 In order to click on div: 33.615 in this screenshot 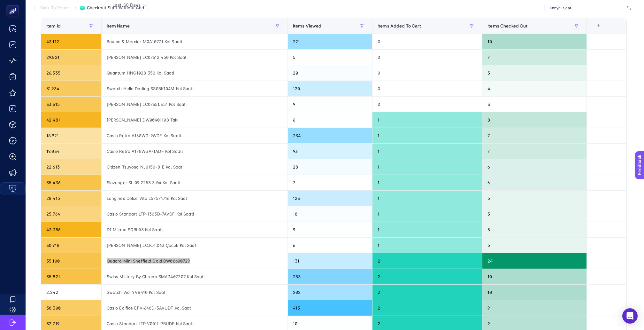, I will do `click(71, 104)`.